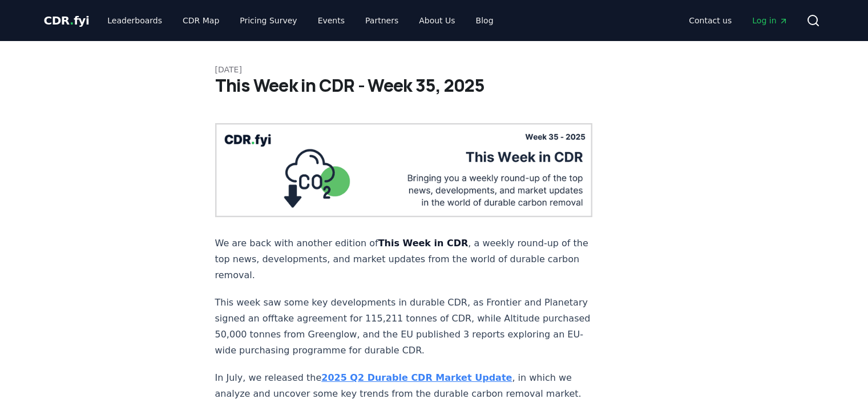 The height and width of the screenshot is (407, 868). I want to click on p: This week saw some key developments in durable CDR, as Frontier and Planetary signed an offtake a..., so click(404, 327).